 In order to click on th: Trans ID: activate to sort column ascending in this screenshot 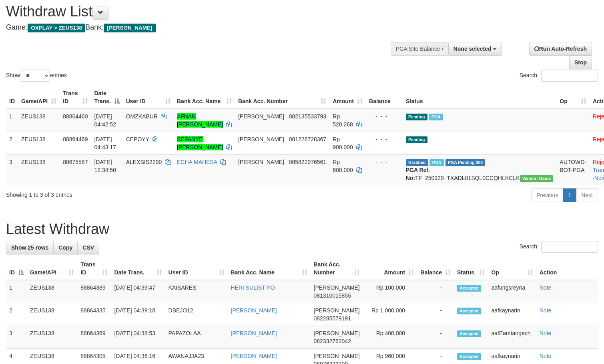, I will do `click(75, 97)`.